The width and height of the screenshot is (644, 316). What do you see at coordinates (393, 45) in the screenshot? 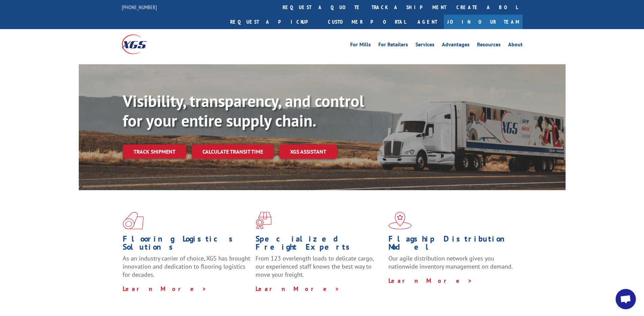
I see `a: For Retailers` at bounding box center [393, 45].